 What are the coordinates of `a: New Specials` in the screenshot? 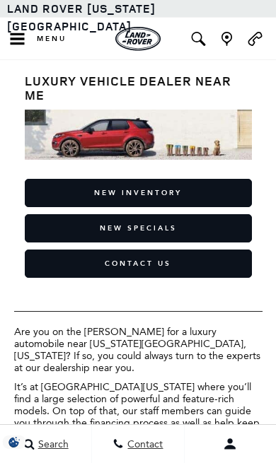 It's located at (138, 228).